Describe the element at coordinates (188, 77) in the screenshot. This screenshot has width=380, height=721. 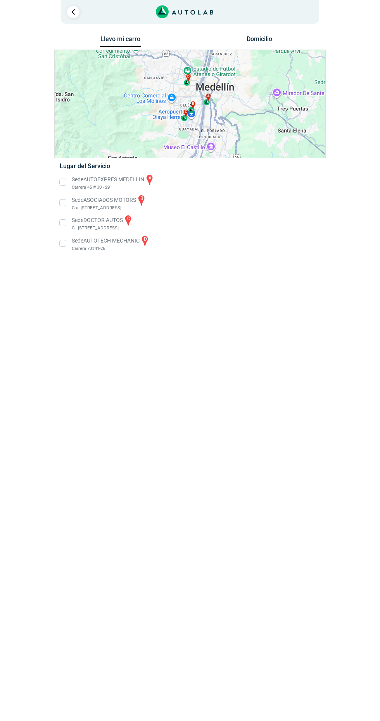
I see `span: d` at that location.